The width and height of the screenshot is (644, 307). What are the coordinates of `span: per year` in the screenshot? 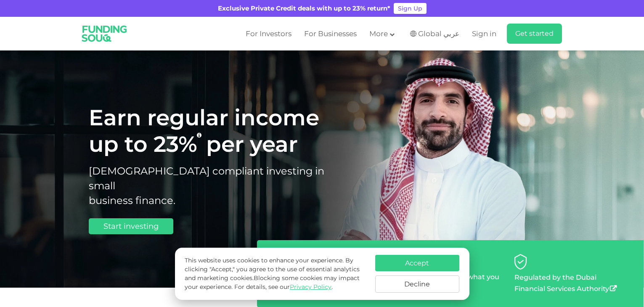 It's located at (252, 144).